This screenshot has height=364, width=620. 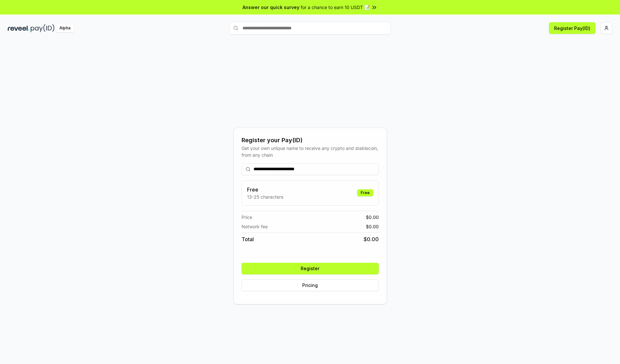 What do you see at coordinates (310, 152) in the screenshot?
I see `div: Get your own unique name to receive any crypto and stablecoin, from any chain` at bounding box center [310, 152].